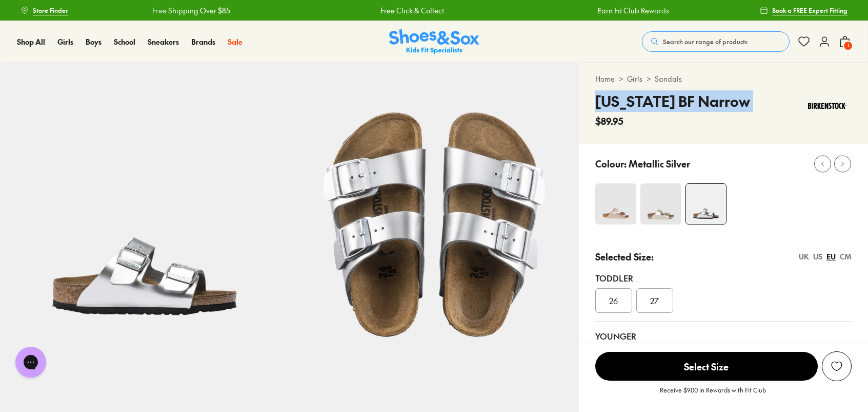 The width and height of the screenshot is (868, 412). What do you see at coordinates (434, 42) in the screenshot?
I see `img: SNS_Logo_Responsive.svg` at bounding box center [434, 42].